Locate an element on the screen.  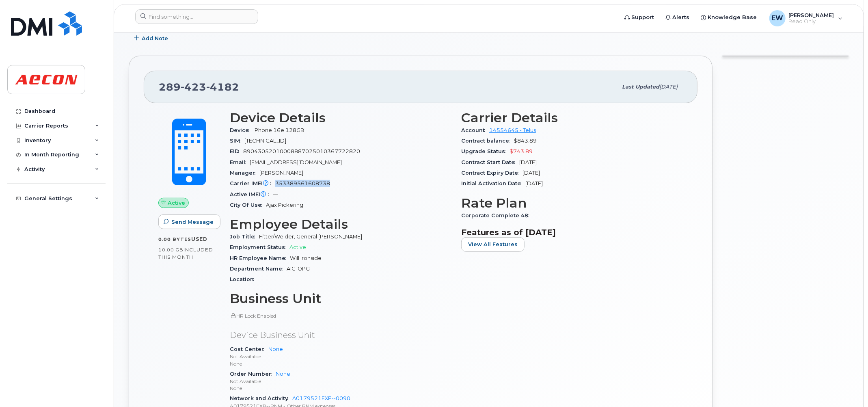
p: Device Business Unit is located at coordinates (341, 335).